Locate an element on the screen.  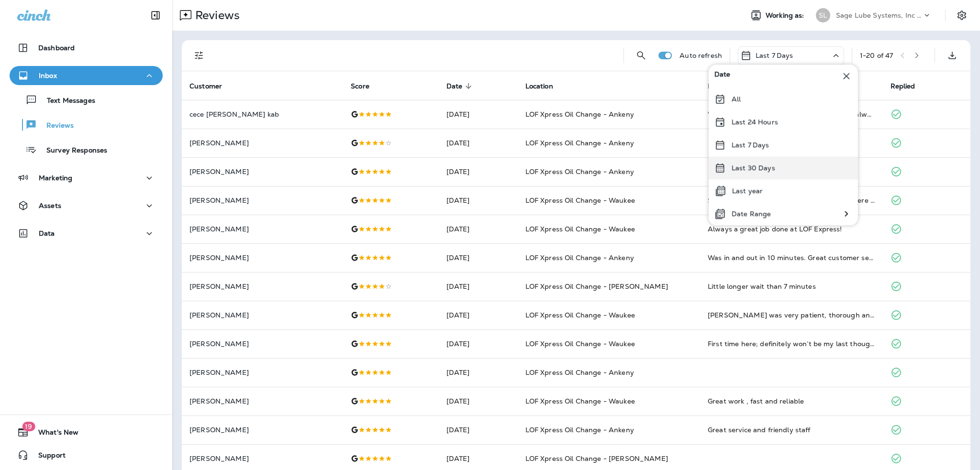
div: SL is located at coordinates (823, 15).